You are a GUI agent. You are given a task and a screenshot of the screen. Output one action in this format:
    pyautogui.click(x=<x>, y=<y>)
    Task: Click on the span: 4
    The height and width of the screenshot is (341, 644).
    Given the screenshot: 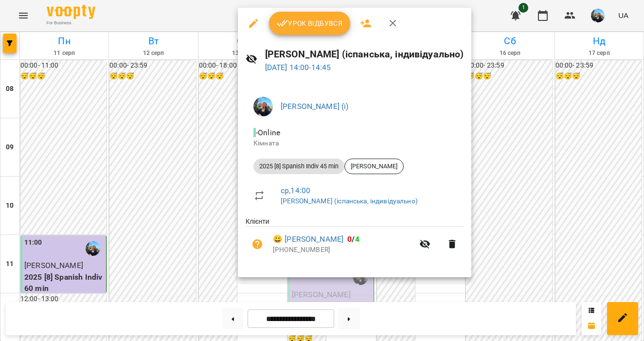 What is the action you would take?
    pyautogui.click(x=357, y=239)
    